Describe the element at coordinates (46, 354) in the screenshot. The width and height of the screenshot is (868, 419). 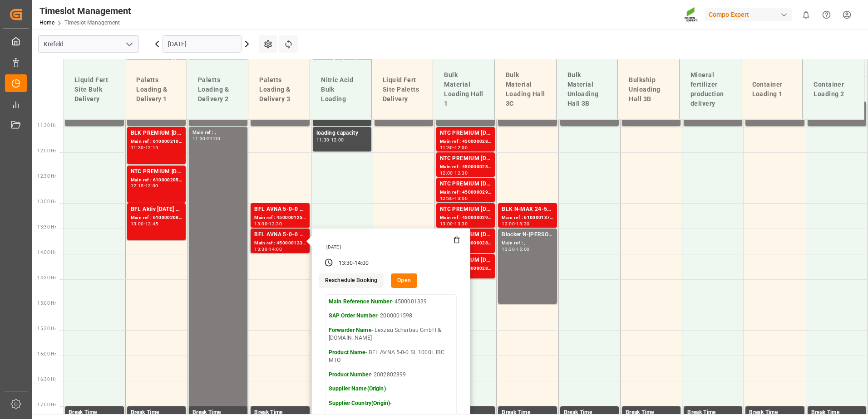
I see `span: 16:00 Hr` at that location.